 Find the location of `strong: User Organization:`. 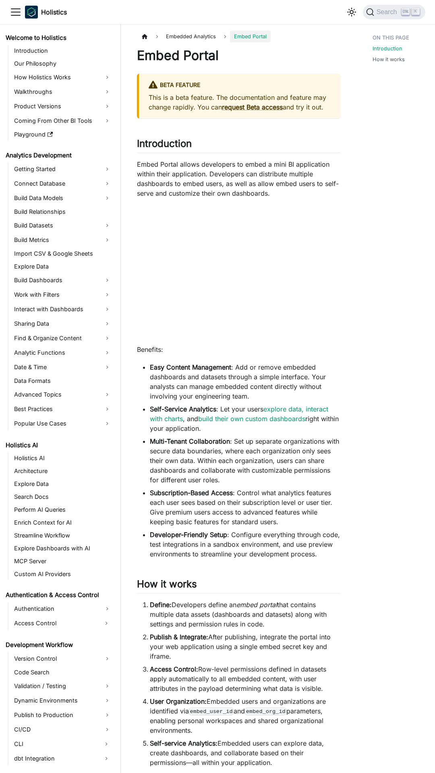

strong: User Organization: is located at coordinates (178, 701).